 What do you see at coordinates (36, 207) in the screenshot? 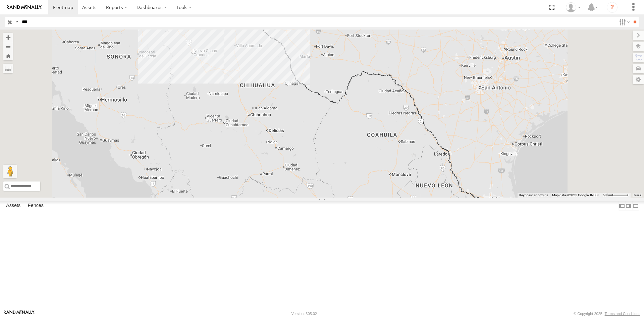
I see `label: Fences` at bounding box center [36, 207].